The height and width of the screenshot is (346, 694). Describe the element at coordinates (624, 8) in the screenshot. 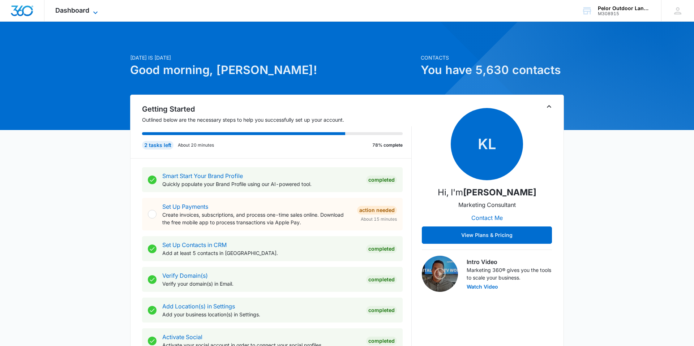

I see `div: account name` at that location.